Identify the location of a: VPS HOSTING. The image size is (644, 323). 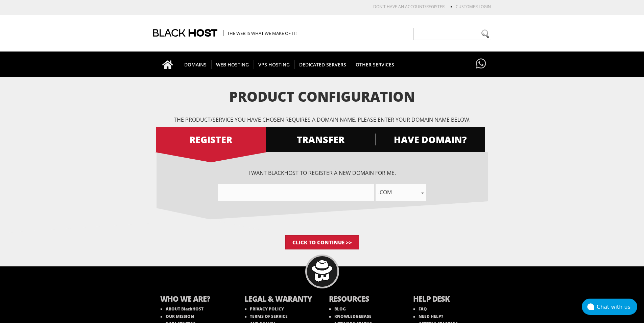
(274, 64).